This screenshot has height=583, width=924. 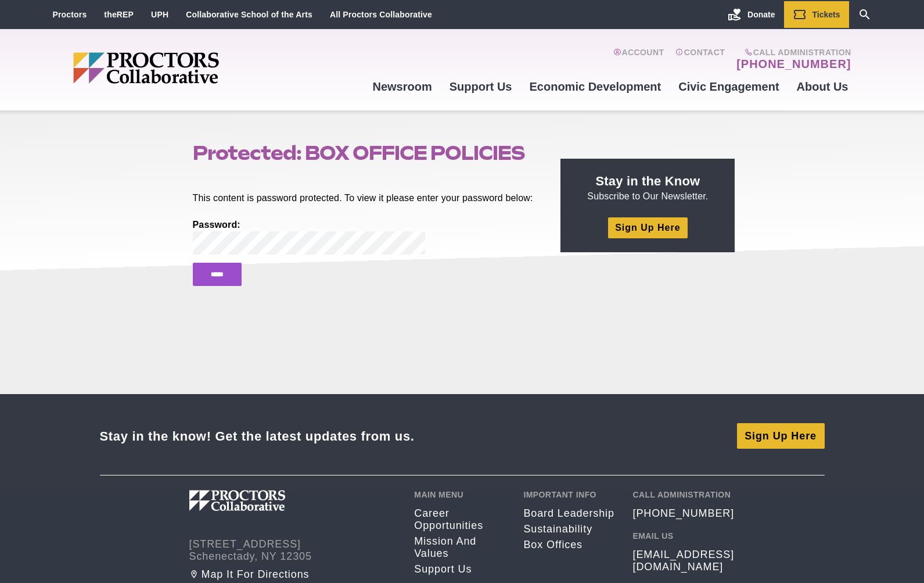 What do you see at coordinates (728, 86) in the screenshot?
I see `a: Civic Engagement` at bounding box center [728, 86].